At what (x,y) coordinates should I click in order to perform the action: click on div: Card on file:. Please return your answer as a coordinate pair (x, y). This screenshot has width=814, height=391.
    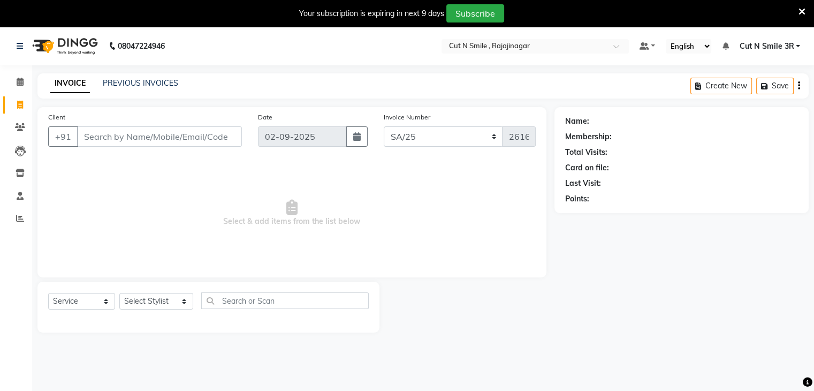
    Looking at the image, I should click on (587, 167).